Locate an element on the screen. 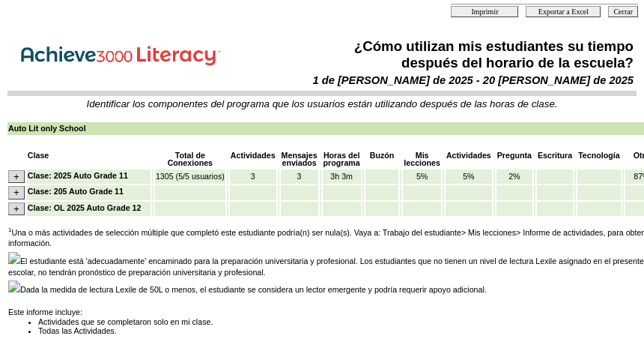 The height and width of the screenshot is (360, 644). td: Pregunta is located at coordinates (515, 159).